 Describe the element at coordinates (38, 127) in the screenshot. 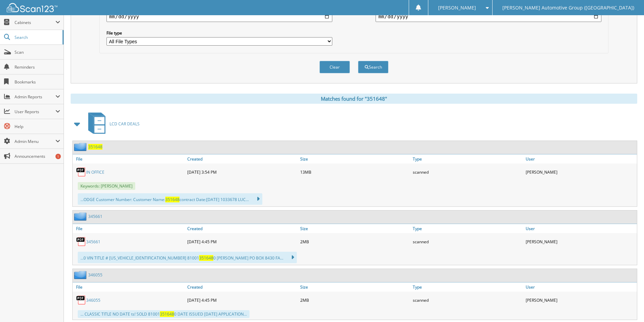

I see `span: Help` at that location.